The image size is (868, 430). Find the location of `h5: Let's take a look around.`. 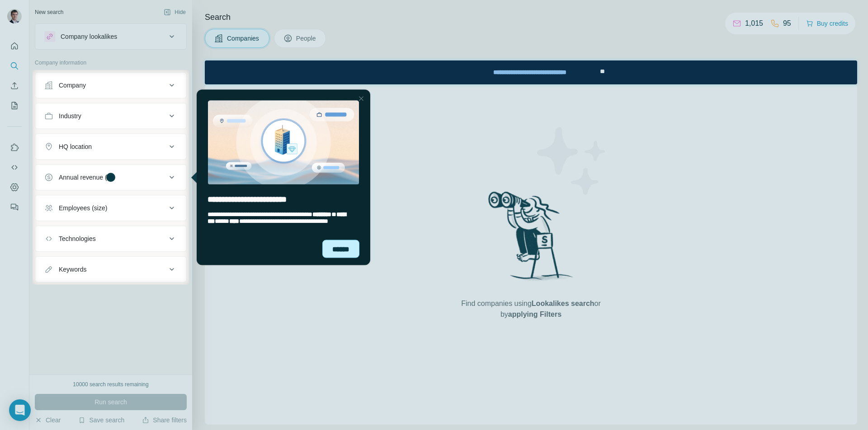

h5: Let's take a look around. is located at coordinates (94, 111).